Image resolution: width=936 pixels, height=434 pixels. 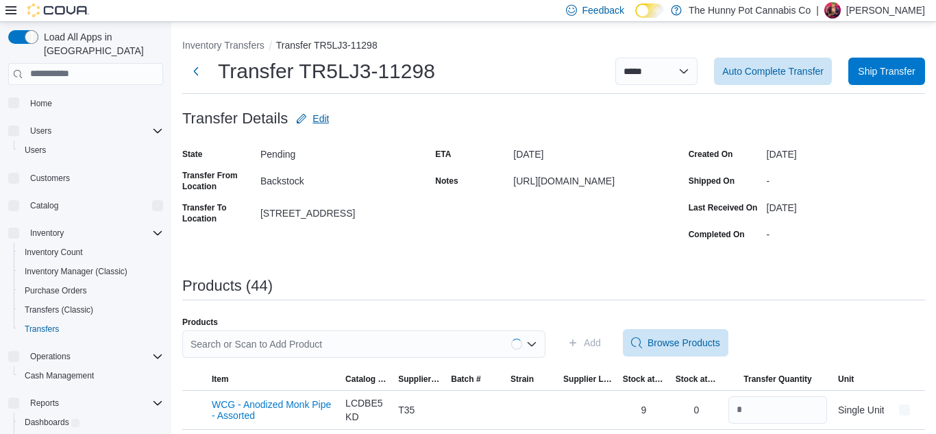 What do you see at coordinates (59, 310) in the screenshot?
I see `a: Transfers (Classic)` at bounding box center [59, 310].